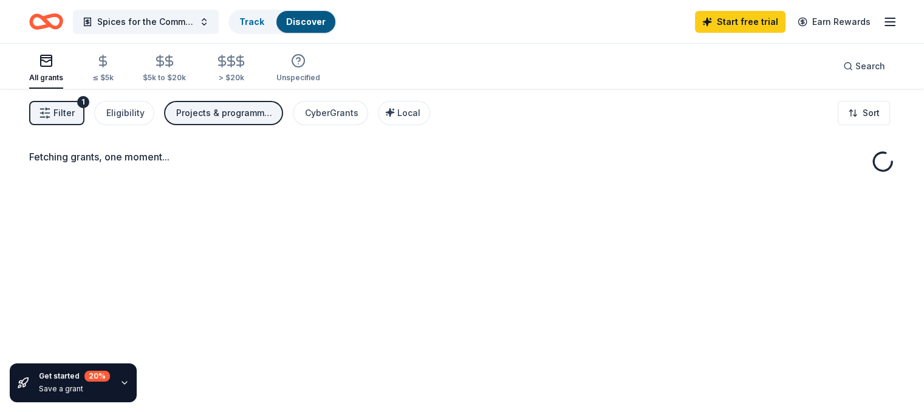 This screenshot has height=412, width=924. I want to click on span: Sort, so click(871, 113).